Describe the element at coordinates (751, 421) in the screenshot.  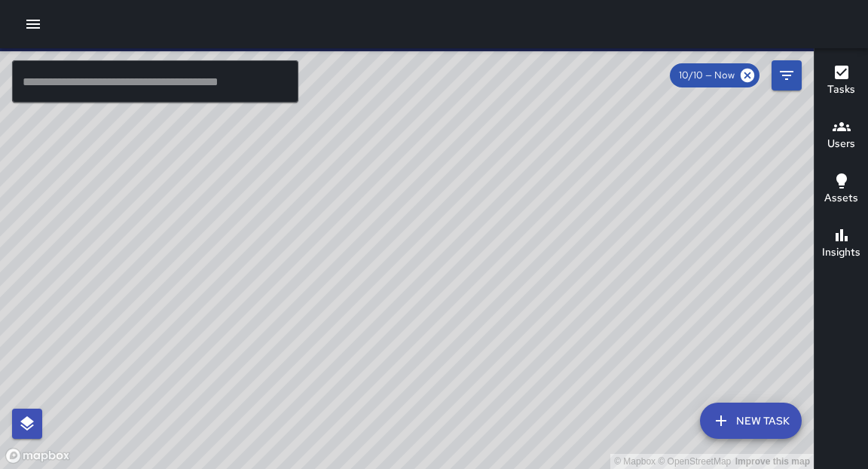
I see `button: New Task` at that location.